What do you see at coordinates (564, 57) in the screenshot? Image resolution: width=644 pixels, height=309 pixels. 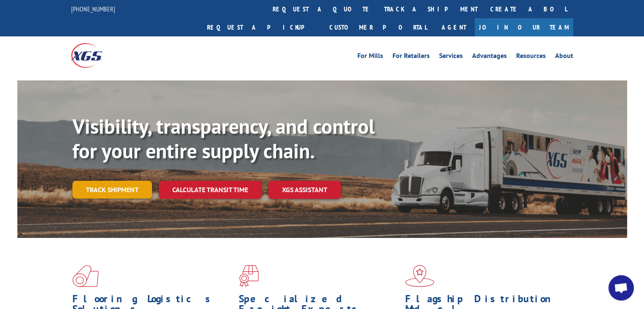 I see `a: About` at bounding box center [564, 57].